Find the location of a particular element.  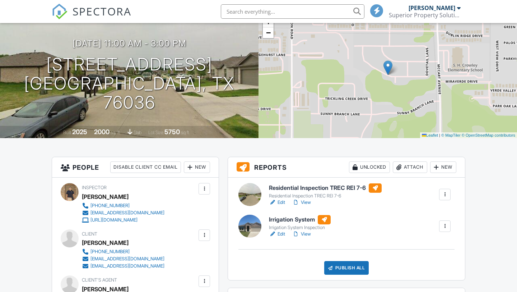

span: Inspector is located at coordinates (94, 187).